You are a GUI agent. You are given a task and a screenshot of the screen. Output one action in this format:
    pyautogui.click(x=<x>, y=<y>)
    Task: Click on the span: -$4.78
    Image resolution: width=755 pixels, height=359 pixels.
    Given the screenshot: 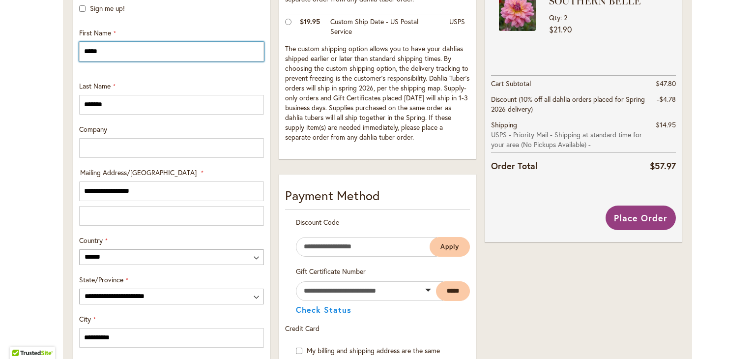 What is the action you would take?
    pyautogui.click(x=666, y=99)
    